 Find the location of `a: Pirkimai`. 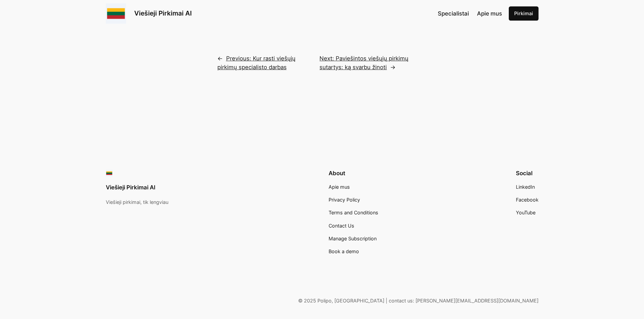

a: Pirkimai is located at coordinates (524, 14).